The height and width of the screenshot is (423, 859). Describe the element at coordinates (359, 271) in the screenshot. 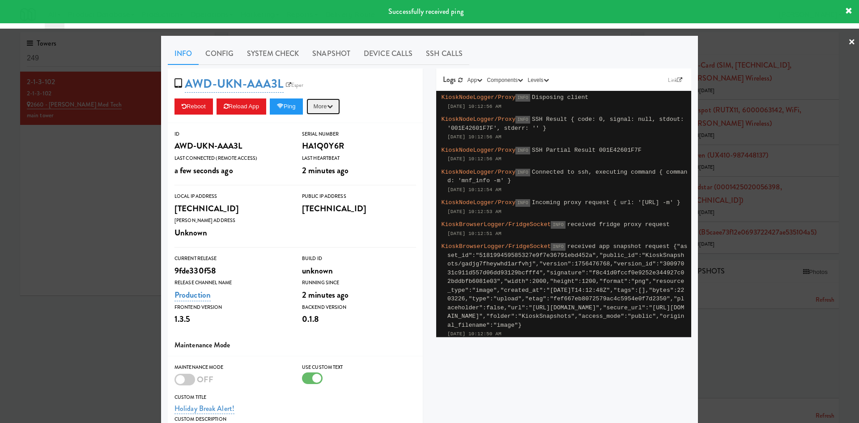

I see `div: unknown` at that location.